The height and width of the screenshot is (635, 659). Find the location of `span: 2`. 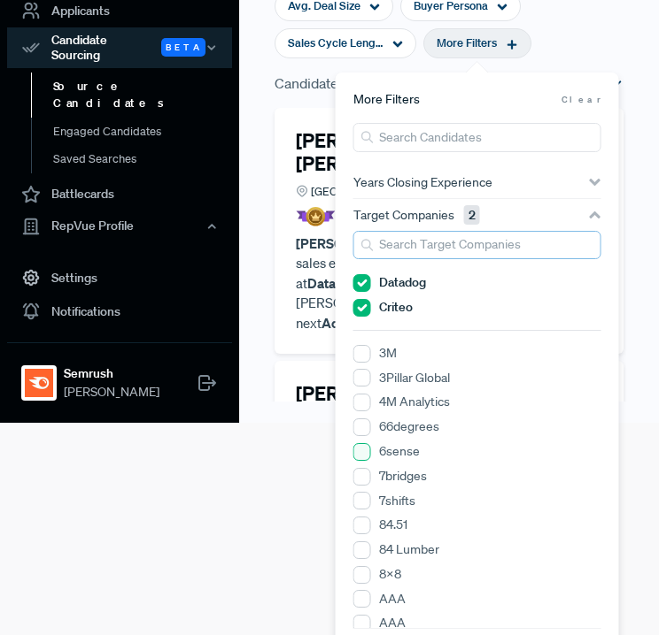

span: 2 is located at coordinates (472, 215).